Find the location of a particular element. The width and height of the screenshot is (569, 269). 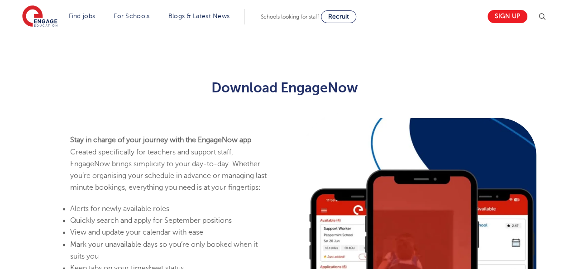

li: View and update your calendar with ease is located at coordinates (171, 232).